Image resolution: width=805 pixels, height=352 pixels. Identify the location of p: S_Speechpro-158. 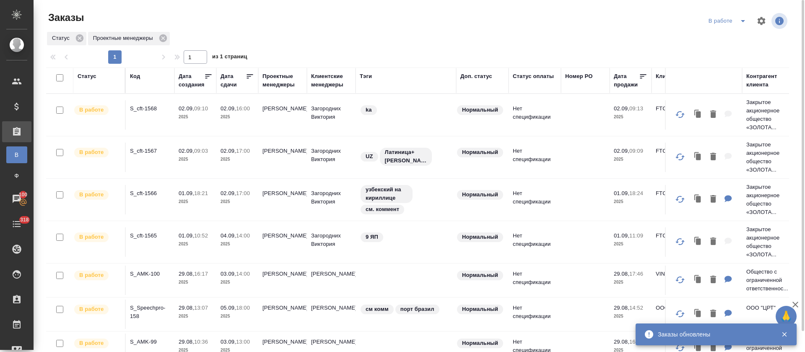
(150, 312).